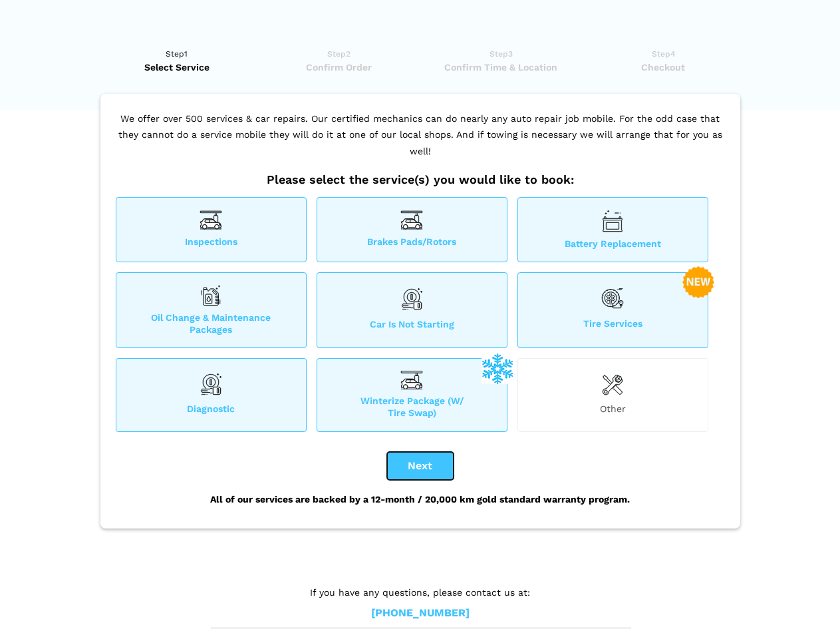 The height and width of the screenshot is (639, 840). Describe the element at coordinates (501, 60) in the screenshot. I see `a: Step3` at that location.